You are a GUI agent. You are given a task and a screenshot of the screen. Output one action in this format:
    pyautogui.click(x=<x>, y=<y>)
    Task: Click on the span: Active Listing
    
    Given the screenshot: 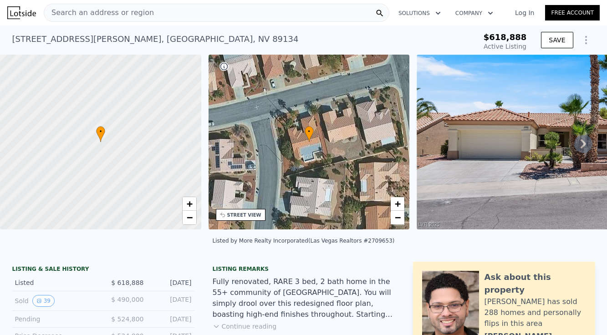 What is the action you would take?
    pyautogui.click(x=505, y=46)
    